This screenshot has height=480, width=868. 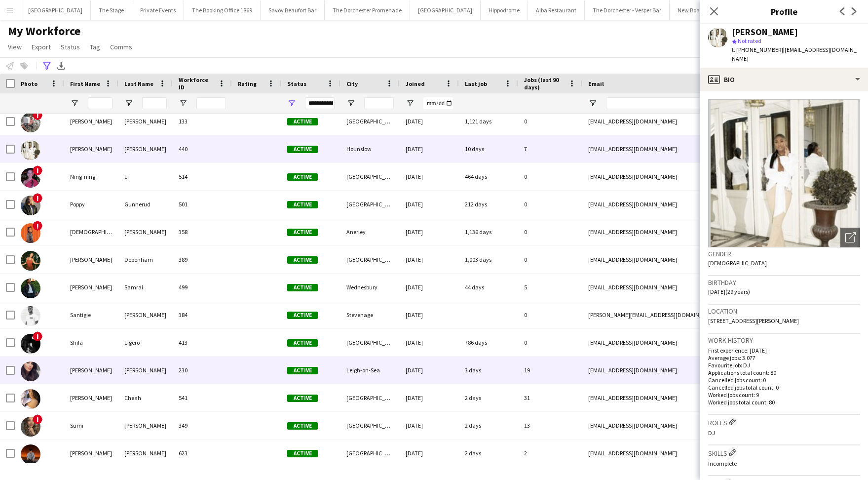 I want to click on button: Hippodrome, so click(x=504, y=10).